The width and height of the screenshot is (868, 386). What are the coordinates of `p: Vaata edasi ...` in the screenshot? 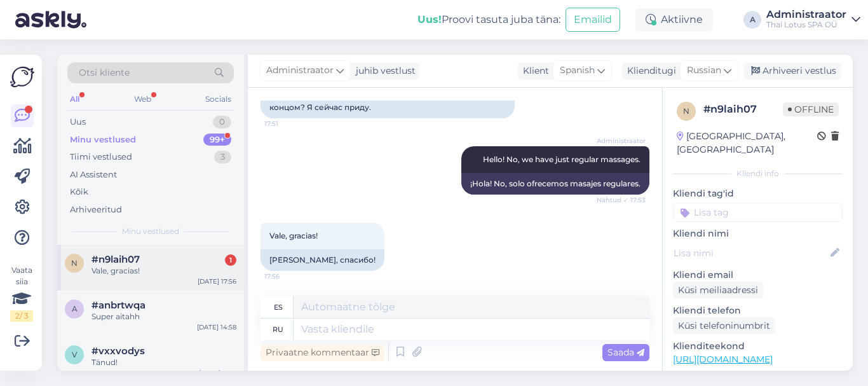 It's located at (758, 375).